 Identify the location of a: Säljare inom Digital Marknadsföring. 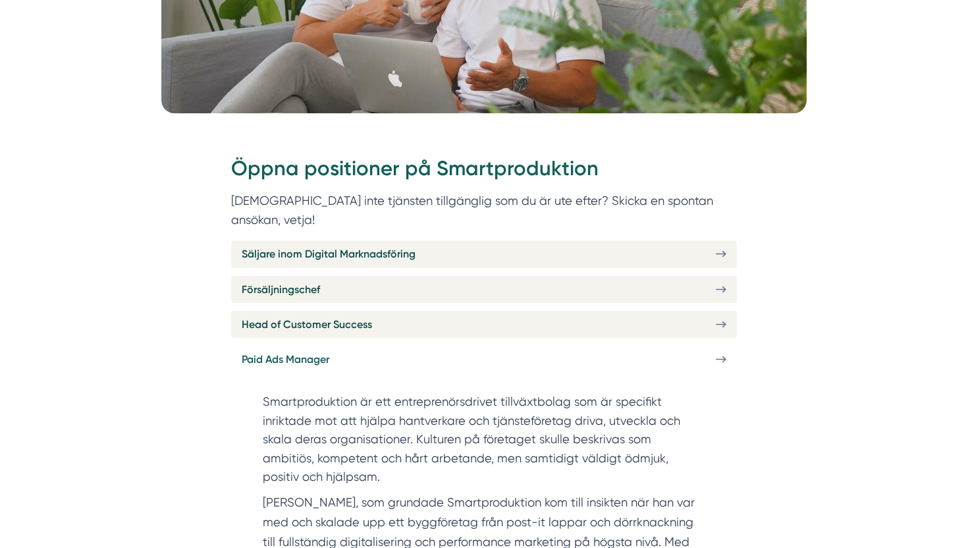
(484, 254).